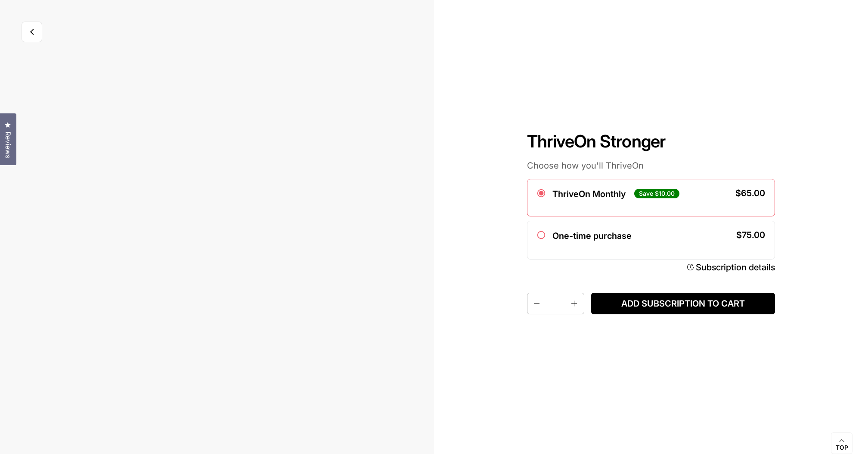 This screenshot has height=454, width=868. Describe the element at coordinates (751, 235) in the screenshot. I see `div: $75.00` at that location.